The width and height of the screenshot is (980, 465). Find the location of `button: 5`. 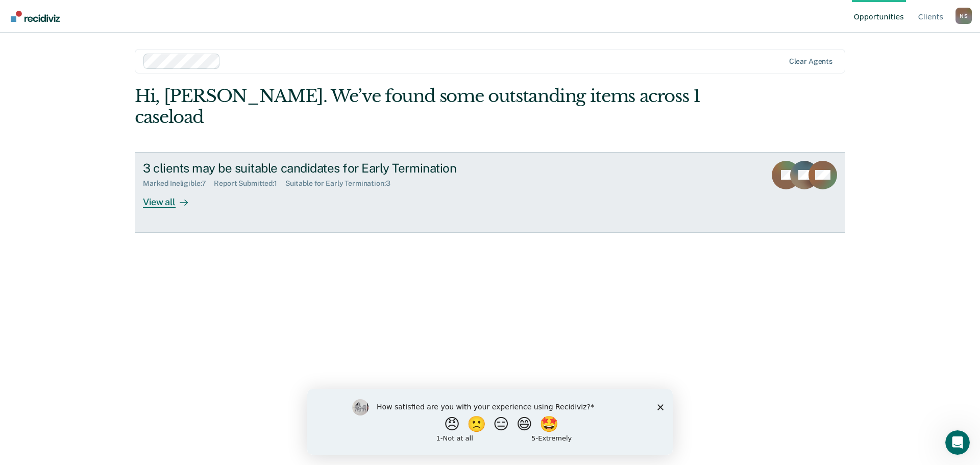

button: 5 is located at coordinates (243, 35).